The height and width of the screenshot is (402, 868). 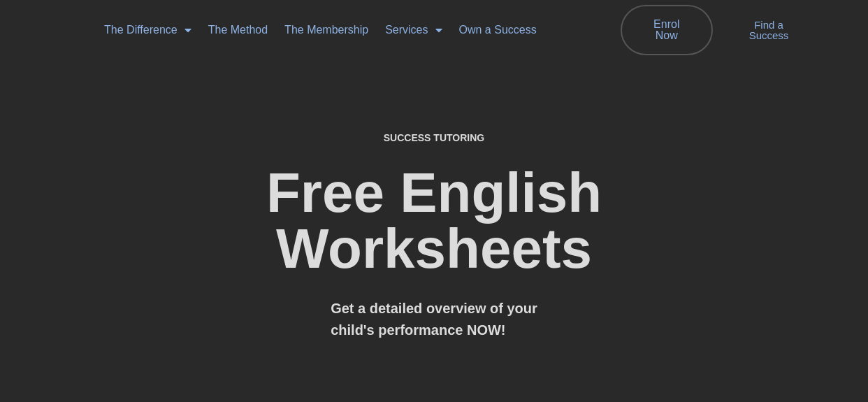 I want to click on a: The Membership, so click(x=326, y=30).